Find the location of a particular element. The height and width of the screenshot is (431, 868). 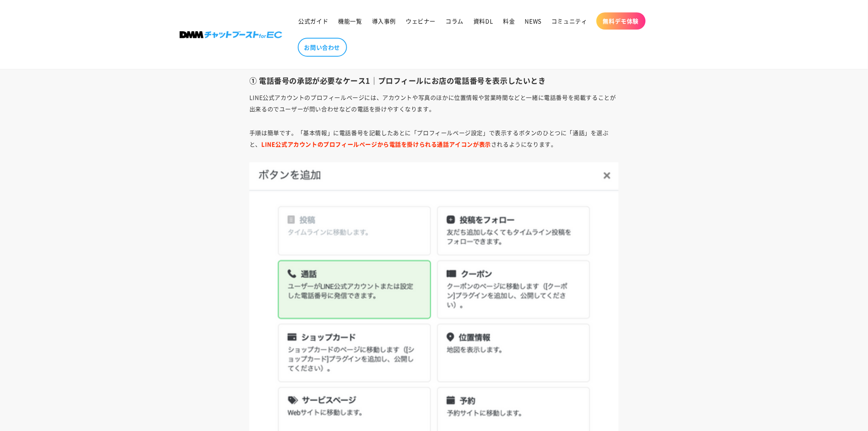

span: 導入事例 is located at coordinates (384, 21).